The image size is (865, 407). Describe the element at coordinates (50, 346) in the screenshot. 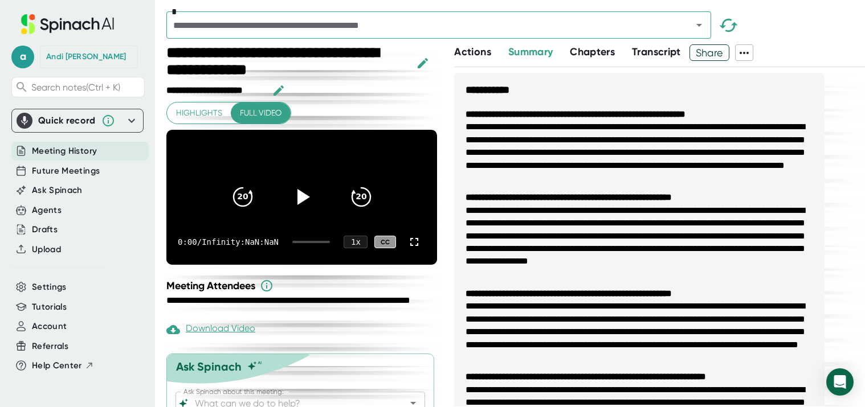

I see `span: Referrals` at that location.